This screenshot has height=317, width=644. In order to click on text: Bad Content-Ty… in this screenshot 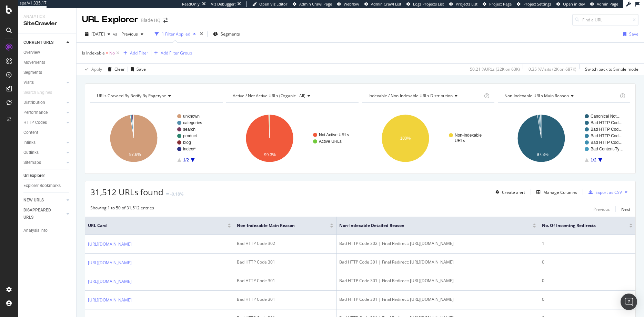, I will do `click(607, 149)`.